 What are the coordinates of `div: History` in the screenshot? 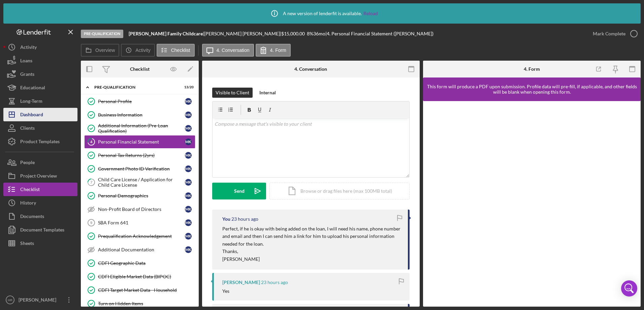 It's located at (28, 203).